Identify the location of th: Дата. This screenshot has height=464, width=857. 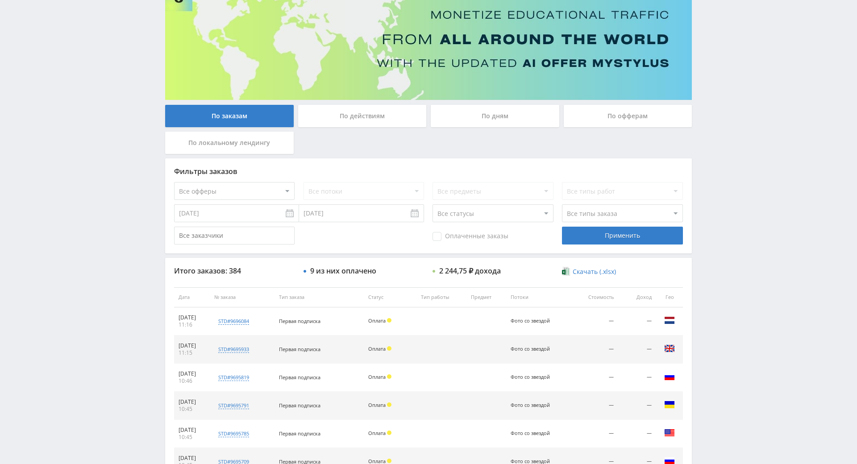
(192, 297).